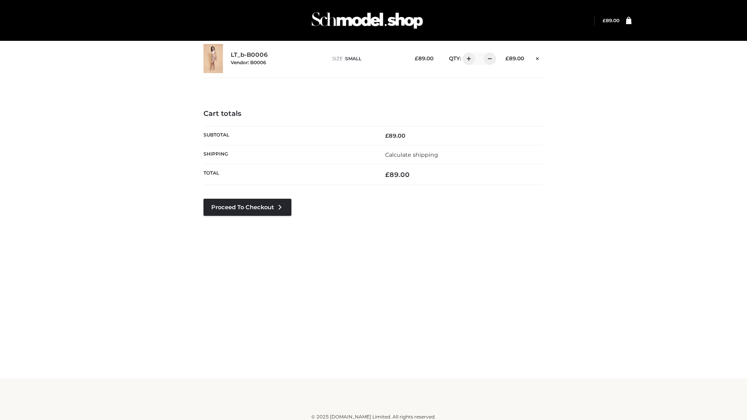 This screenshot has height=420, width=747. What do you see at coordinates (213, 58) in the screenshot?
I see `img: LT_b-B0006 - SMALL` at bounding box center [213, 58].